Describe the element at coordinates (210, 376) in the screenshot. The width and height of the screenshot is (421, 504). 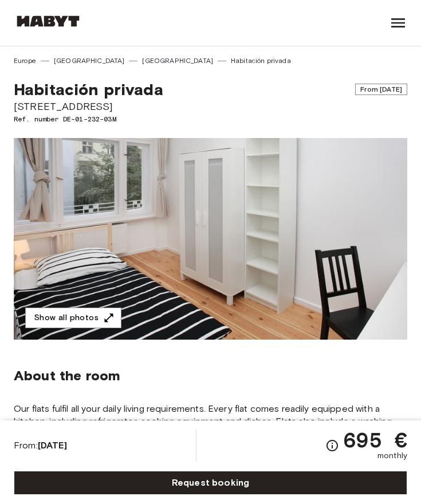
I see `span: About the room` at that location.